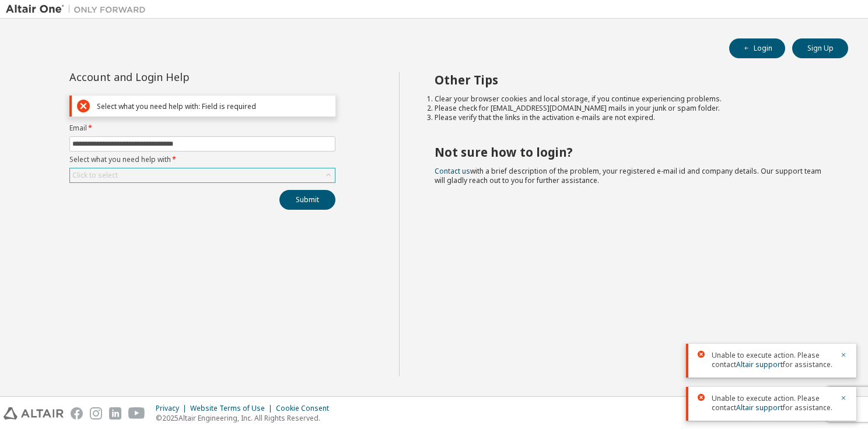 Image resolution: width=868 pixels, height=430 pixels. Describe the element at coordinates (202, 128) in the screenshot. I see `label: Email` at that location.